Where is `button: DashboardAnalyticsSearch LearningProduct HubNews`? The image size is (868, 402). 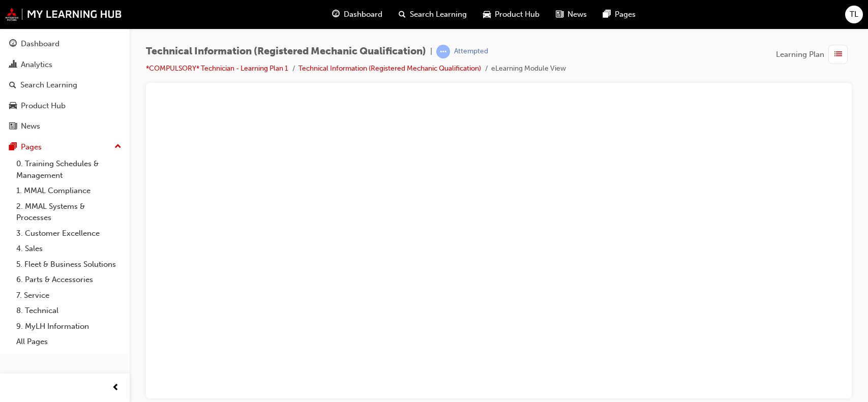 button: DashboardAnalyticsSearch LearningProduct HubNews is located at coordinates (64, 85).